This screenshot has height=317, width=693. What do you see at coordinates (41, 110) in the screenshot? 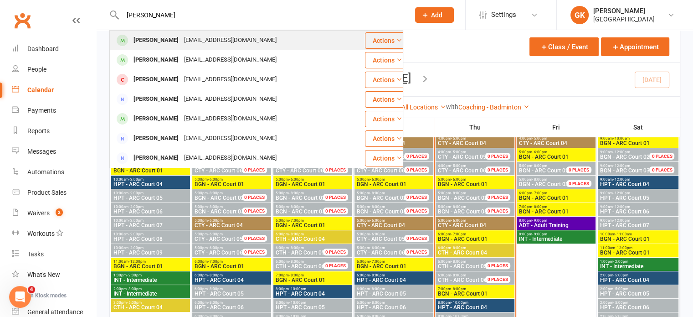
I see `div: Payments` at bounding box center [41, 110].